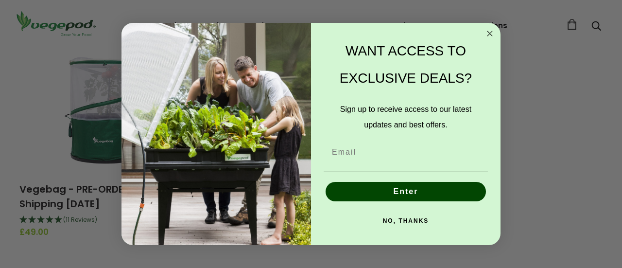  I want to click on img: underline, so click(406, 171).